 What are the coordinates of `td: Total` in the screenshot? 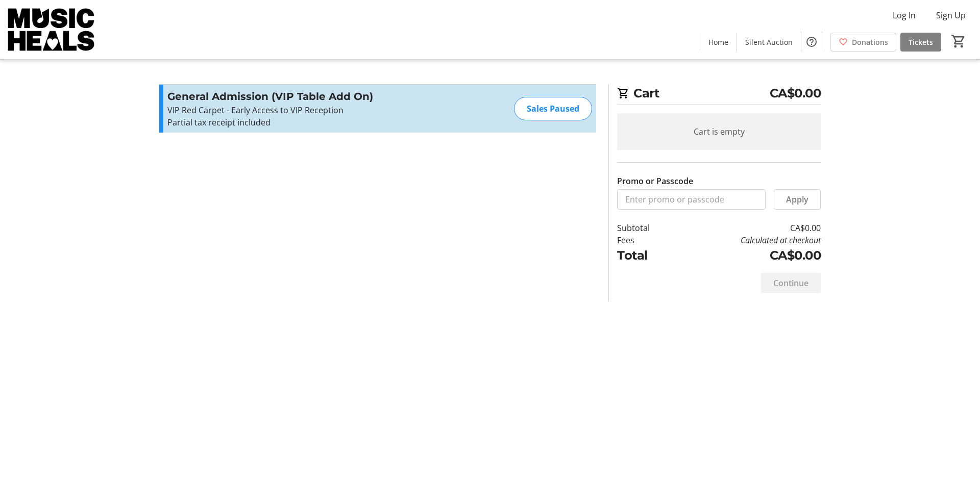 It's located at (646, 256).